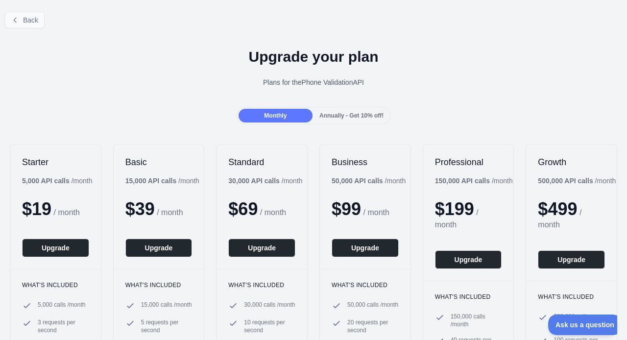 This screenshot has width=627, height=340. What do you see at coordinates (357, 181) in the screenshot?
I see `b: 50,000 API calls` at bounding box center [357, 181].